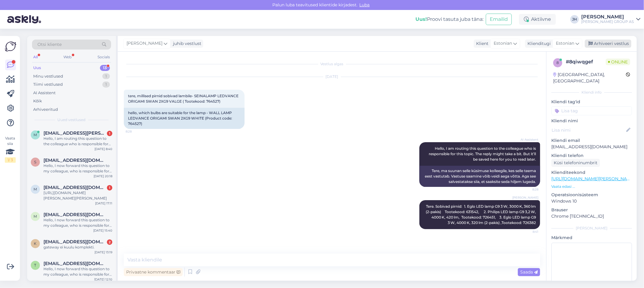 The height and width of the screenshot is (288, 644). I want to click on b: Uus!, so click(421, 19).